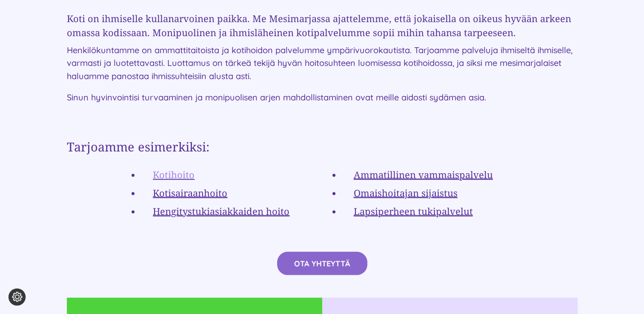 The image size is (644, 314). I want to click on a: Lapsiperheen tukipalvelut, so click(414, 211).